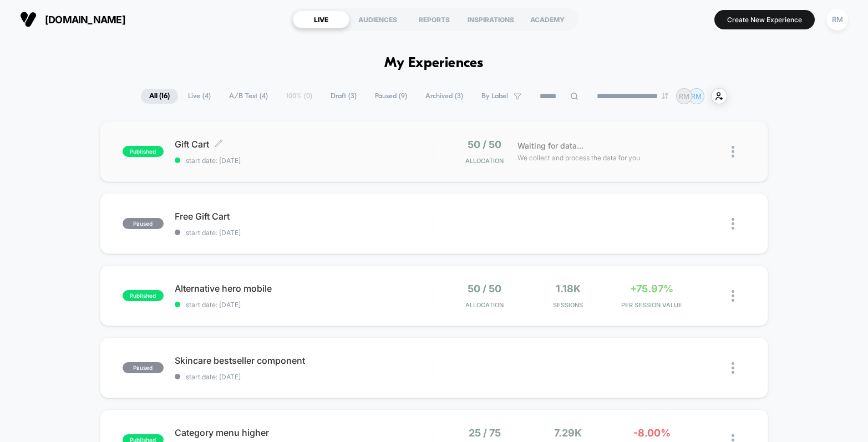 This screenshot has width=868, height=442. What do you see at coordinates (343, 96) in the screenshot?
I see `span: Draft ( 3 )` at bounding box center [343, 96].